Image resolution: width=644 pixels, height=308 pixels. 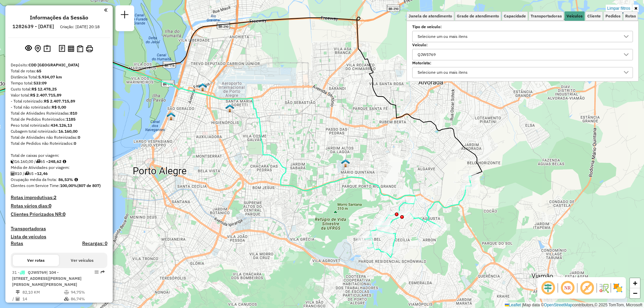 I want to click on span: Cliente, so click(x=594, y=16).